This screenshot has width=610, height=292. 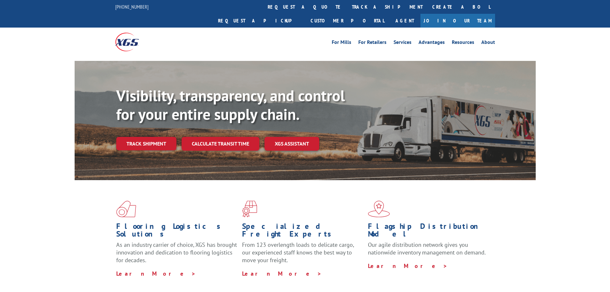 What do you see at coordinates (177, 232) in the screenshot?
I see `h1: Flooring Logistics Solutions` at bounding box center [177, 232].